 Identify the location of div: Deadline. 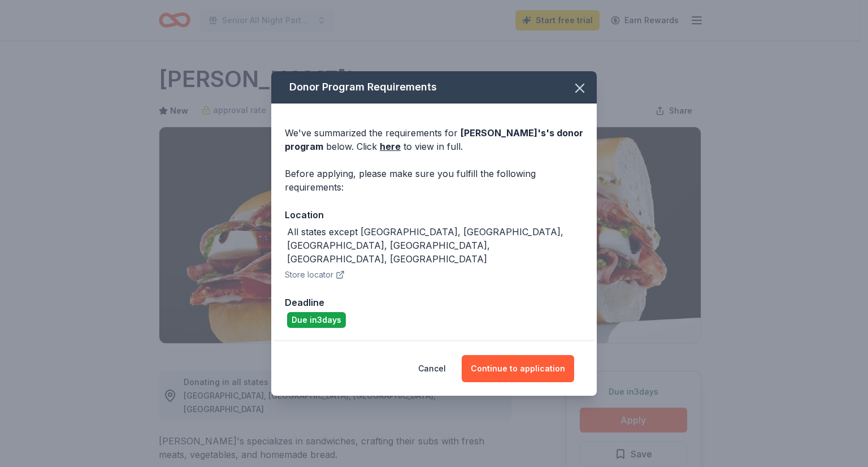
(434, 303).